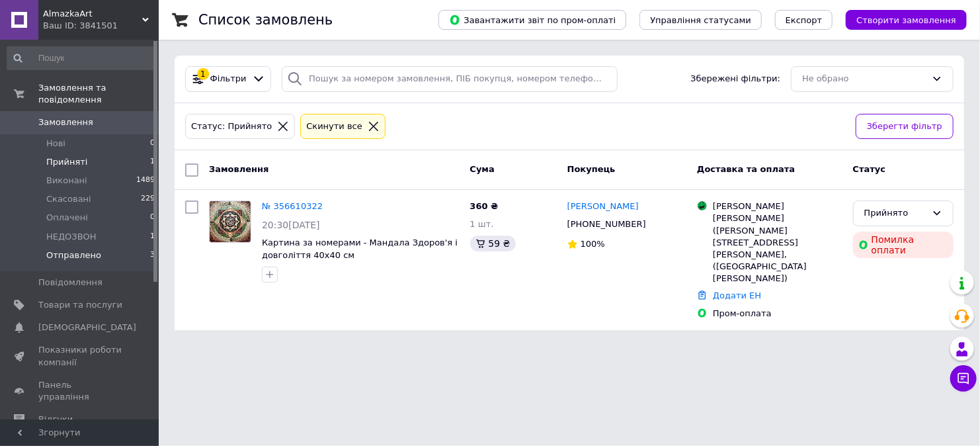 Image resolution: width=980 pixels, height=446 pixels. Describe the element at coordinates (81, 59) in the screenshot. I see `input: Пошук` at that location.